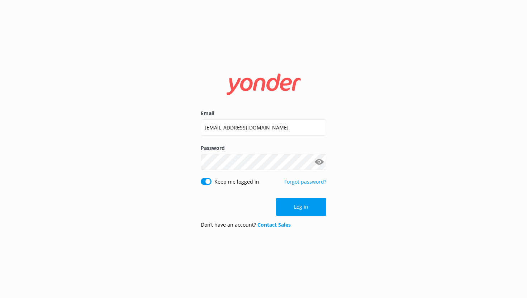 The height and width of the screenshot is (298, 527). Describe the element at coordinates (319, 162) in the screenshot. I see `button: Show password` at that location.